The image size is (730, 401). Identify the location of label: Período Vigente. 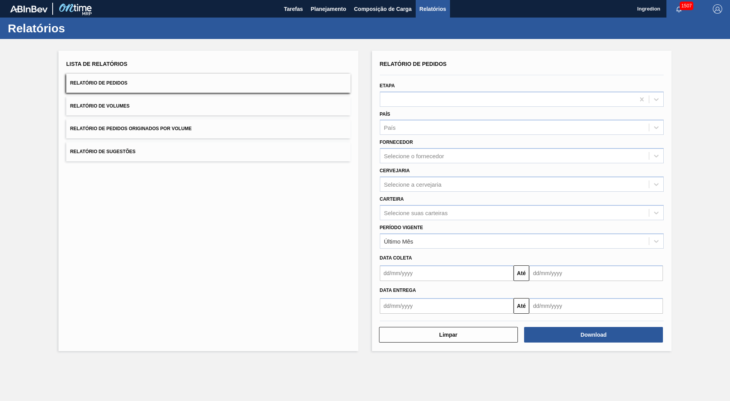
(401, 228).